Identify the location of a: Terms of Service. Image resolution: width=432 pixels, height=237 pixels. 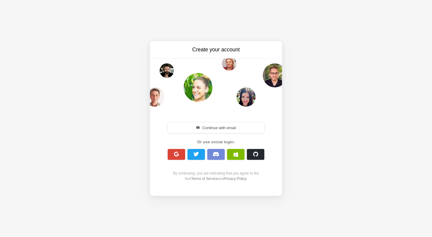
(204, 179).